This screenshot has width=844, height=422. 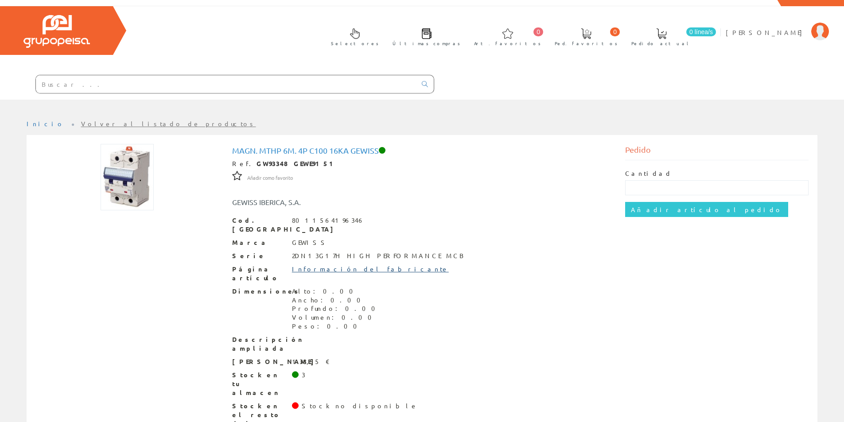 What do you see at coordinates (422, 151) in the screenshot?
I see `h1: Magn. Mthp 6m. 4p C100 16ka Gewiss` at bounding box center [422, 151].